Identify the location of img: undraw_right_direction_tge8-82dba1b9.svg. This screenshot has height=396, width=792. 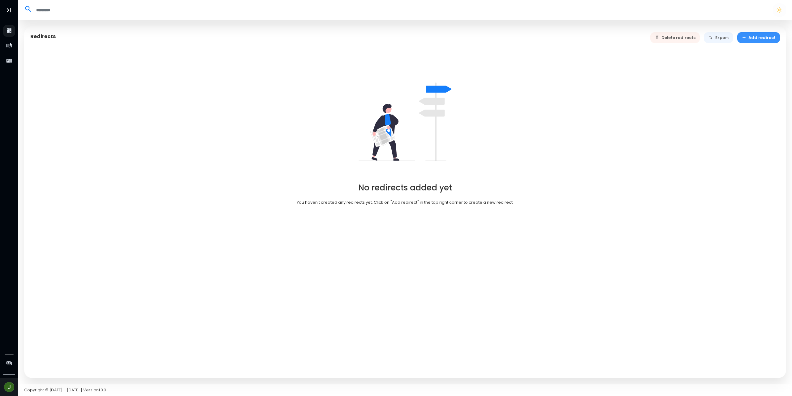
(405, 122).